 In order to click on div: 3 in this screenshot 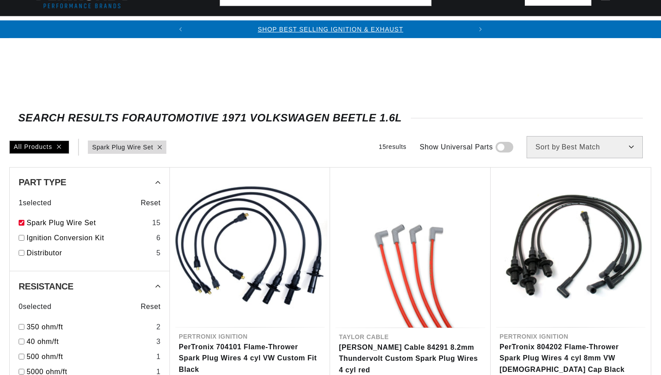, I will do `click(158, 342)`.